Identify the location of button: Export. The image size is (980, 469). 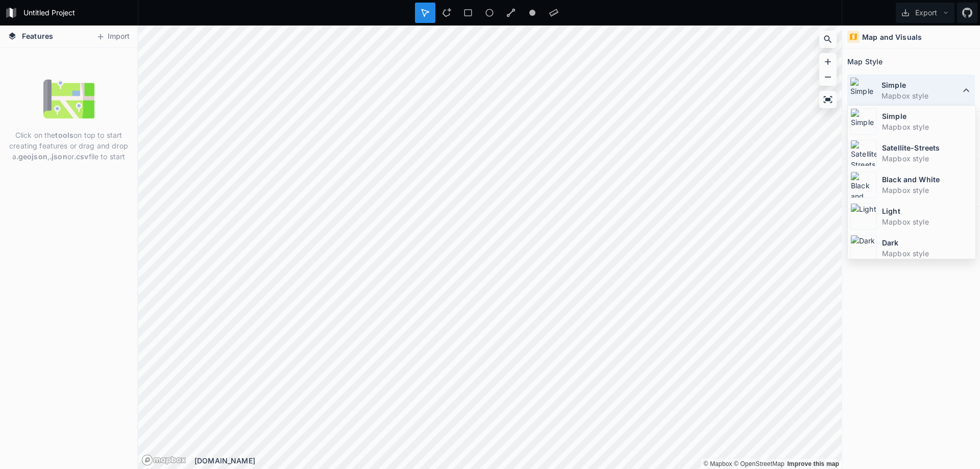
(925, 13).